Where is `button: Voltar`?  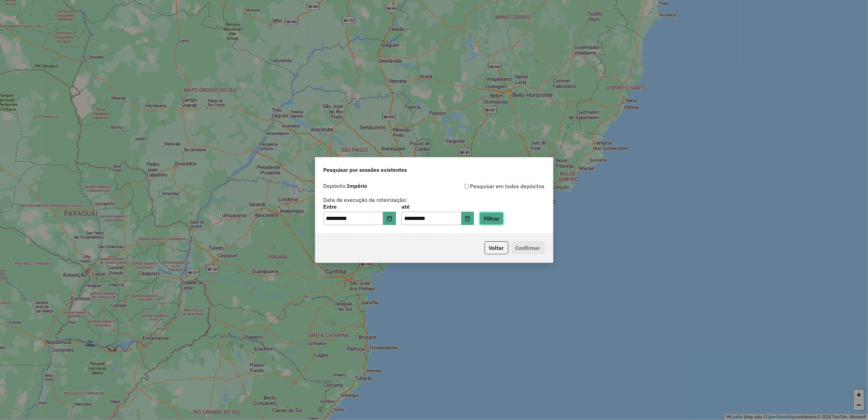 button: Voltar is located at coordinates (496, 248).